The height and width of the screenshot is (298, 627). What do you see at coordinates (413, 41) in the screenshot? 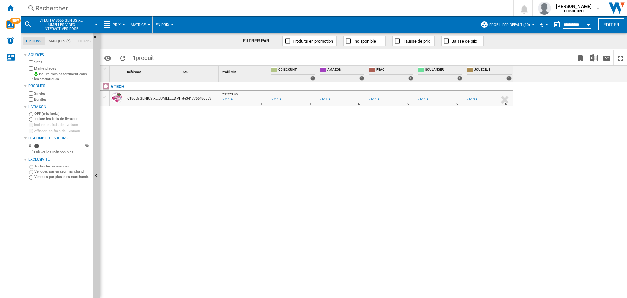
I see `button: Hausse de prix` at bounding box center [413, 41].